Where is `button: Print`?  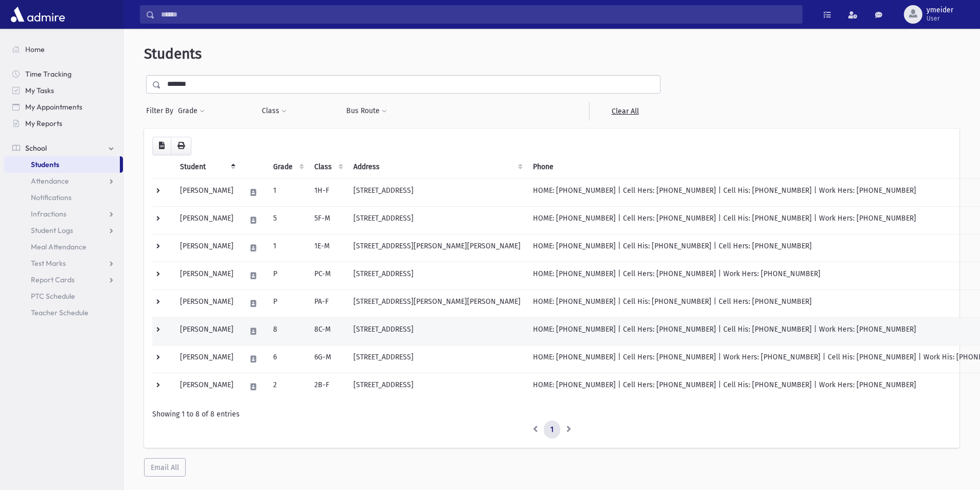 button: Print is located at coordinates (181, 146).